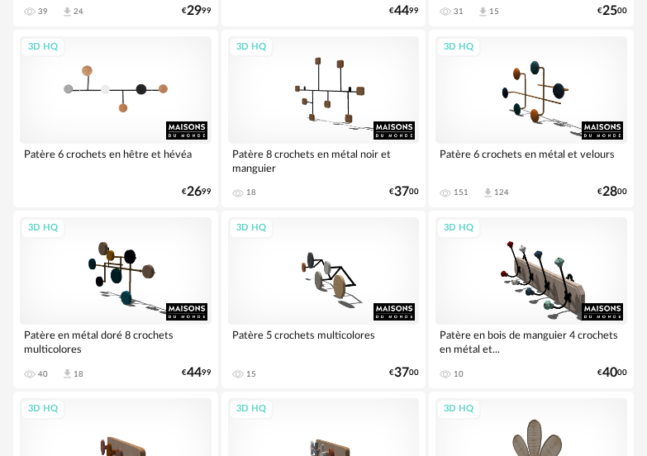 The image size is (647, 456). I want to click on a: 3D HQ Patère 6 crochets en métal et velours 151 Download icon 124 €2800, so click(531, 118).